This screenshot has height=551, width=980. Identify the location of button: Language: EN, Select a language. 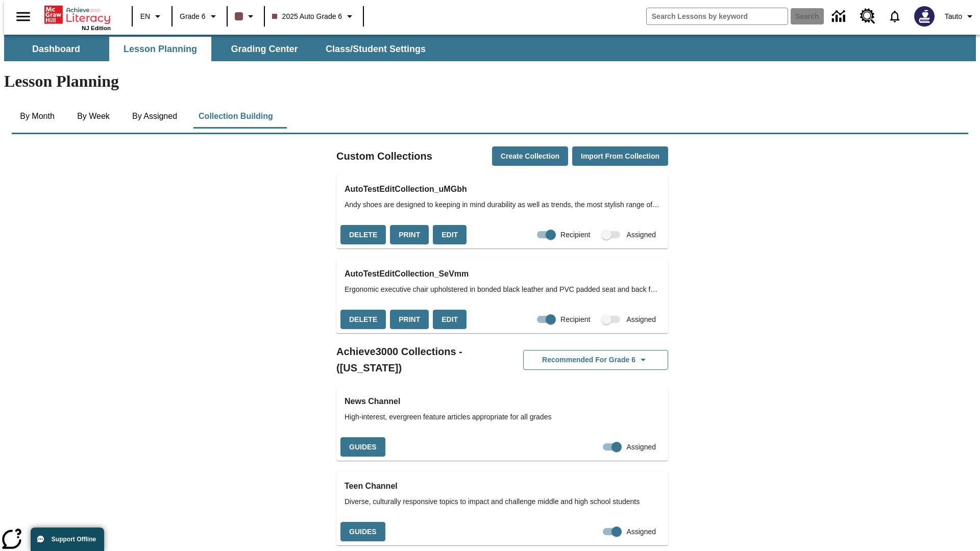
(152, 17).